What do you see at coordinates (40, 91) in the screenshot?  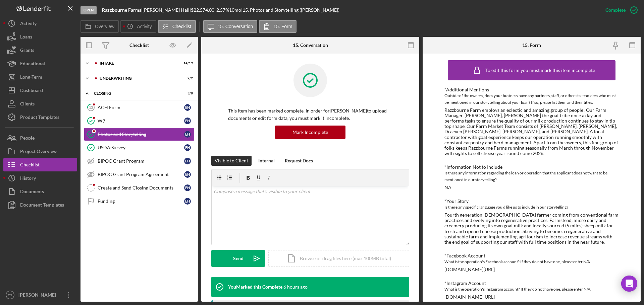 I see `a: Dashboard` at bounding box center [40, 91].